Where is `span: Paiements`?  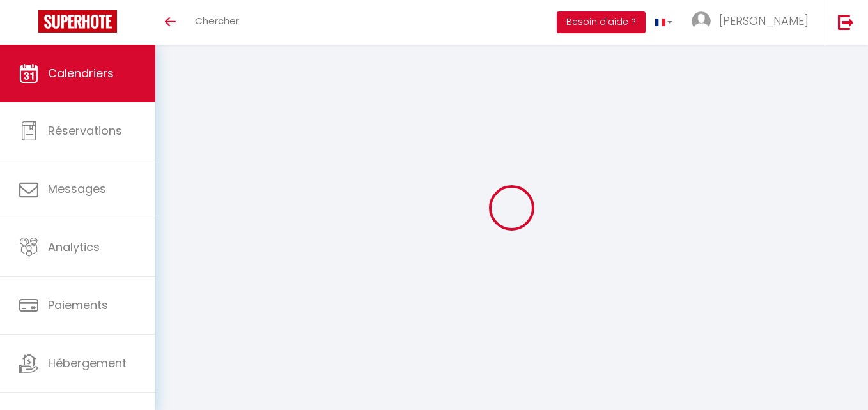
span: Paiements is located at coordinates (78, 305).